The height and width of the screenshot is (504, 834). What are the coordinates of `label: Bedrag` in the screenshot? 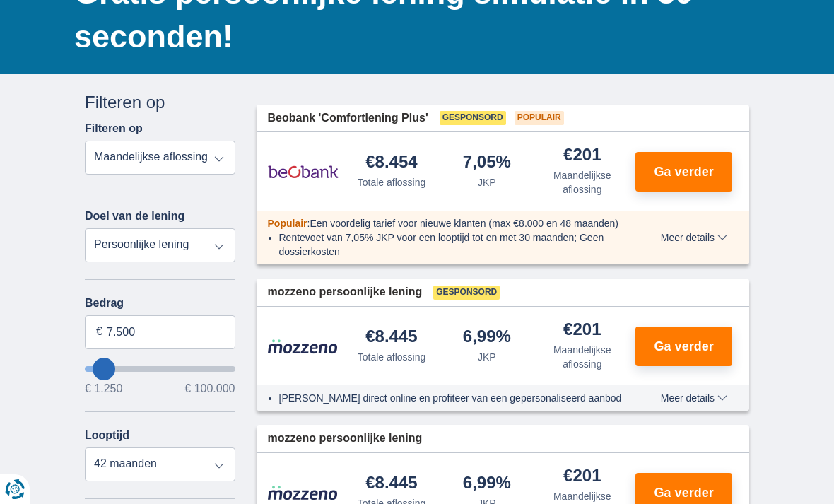 It's located at (160, 303).